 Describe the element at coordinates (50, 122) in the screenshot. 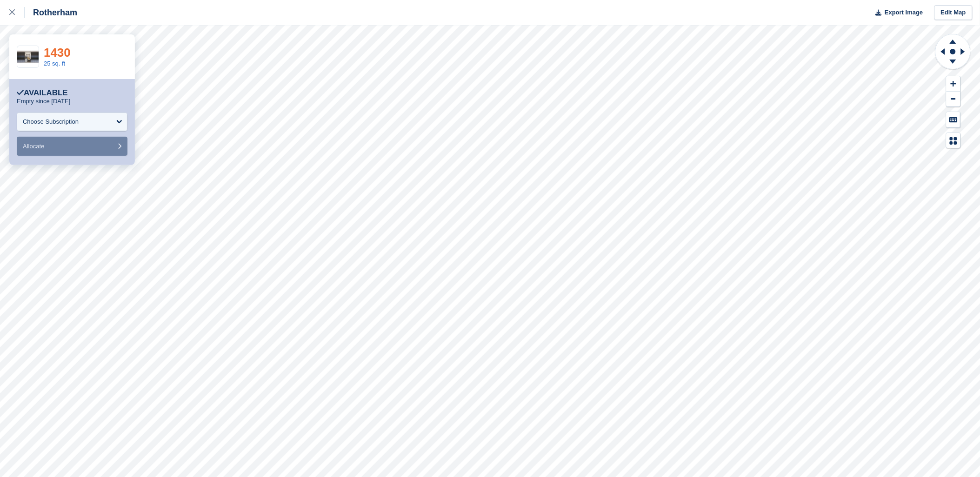

I see `div: Choose Subscription` at that location.